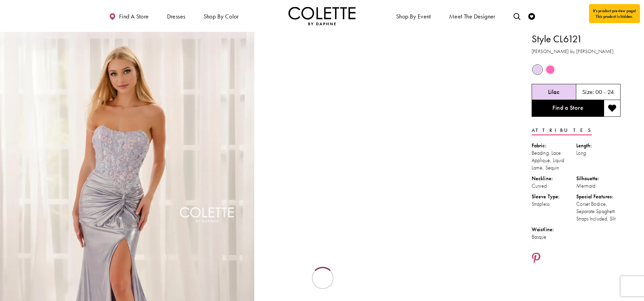 This screenshot has height=301, width=644. What do you see at coordinates (615, 13) in the screenshot?
I see `div: It's product preview page! This product is hidden.` at bounding box center [615, 13].